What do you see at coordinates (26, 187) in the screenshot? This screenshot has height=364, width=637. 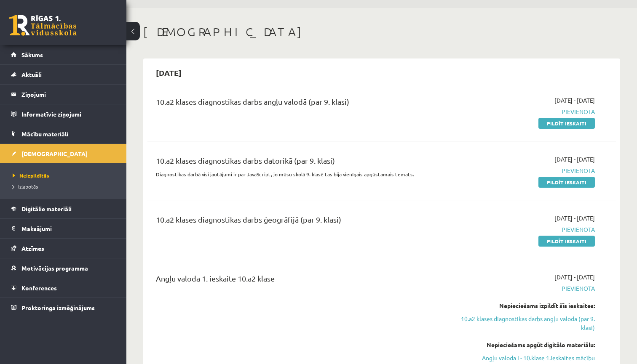 I see `span: Izlabotās` at bounding box center [26, 187].